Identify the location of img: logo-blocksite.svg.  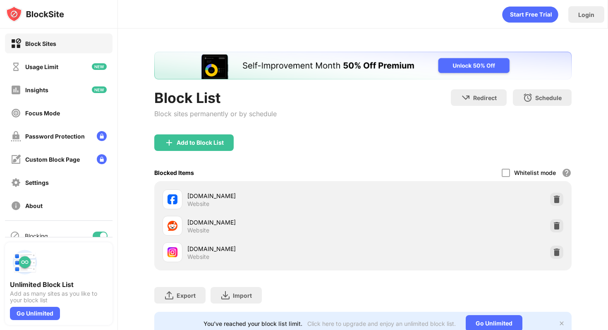
(35, 14).